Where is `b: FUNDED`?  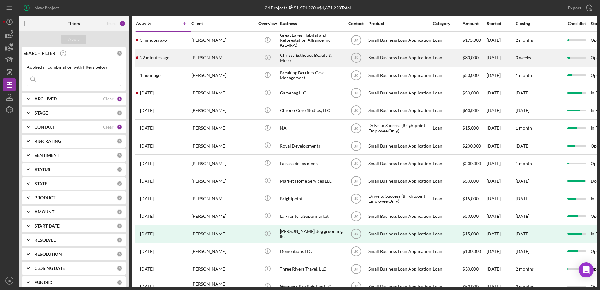 b: FUNDED is located at coordinates (43, 283).